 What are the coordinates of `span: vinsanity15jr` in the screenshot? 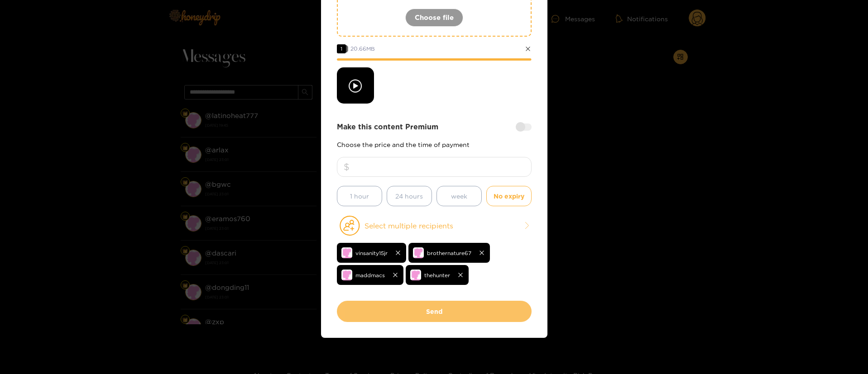 It's located at (371, 253).